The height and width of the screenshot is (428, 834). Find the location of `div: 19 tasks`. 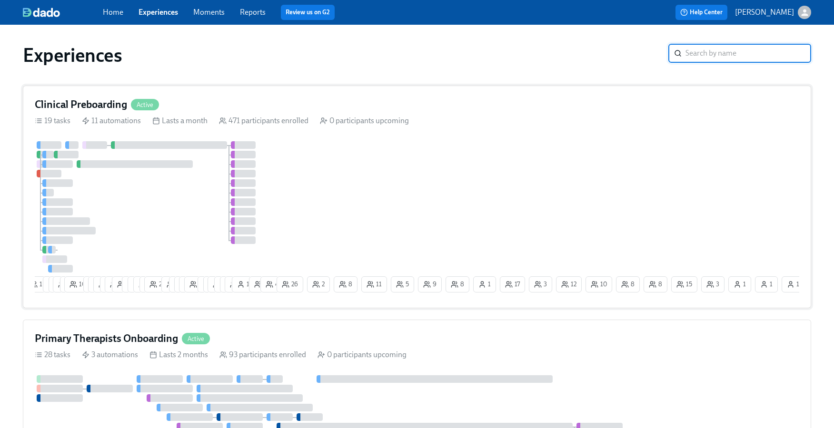

div: 19 tasks is located at coordinates (52, 121).